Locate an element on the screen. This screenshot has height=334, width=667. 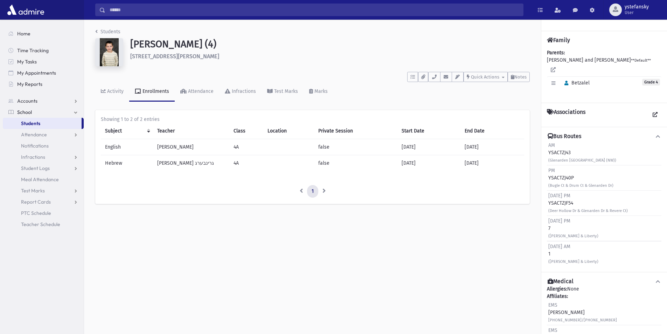
th: Location is located at coordinates (289, 131).